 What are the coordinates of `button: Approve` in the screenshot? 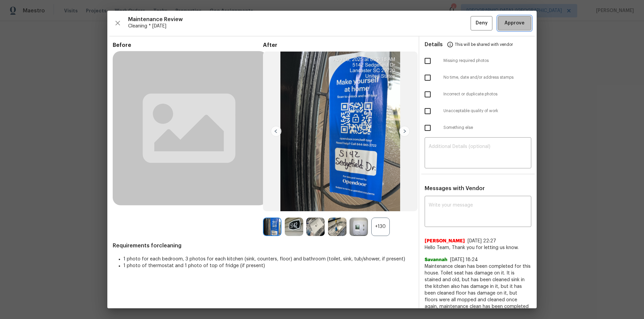 It's located at (515, 23).